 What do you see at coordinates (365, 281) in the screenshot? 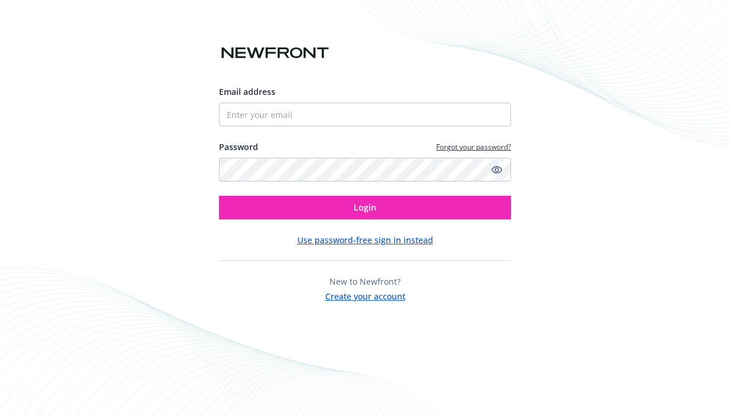
I see `span: New to Newfront?` at bounding box center [365, 281].